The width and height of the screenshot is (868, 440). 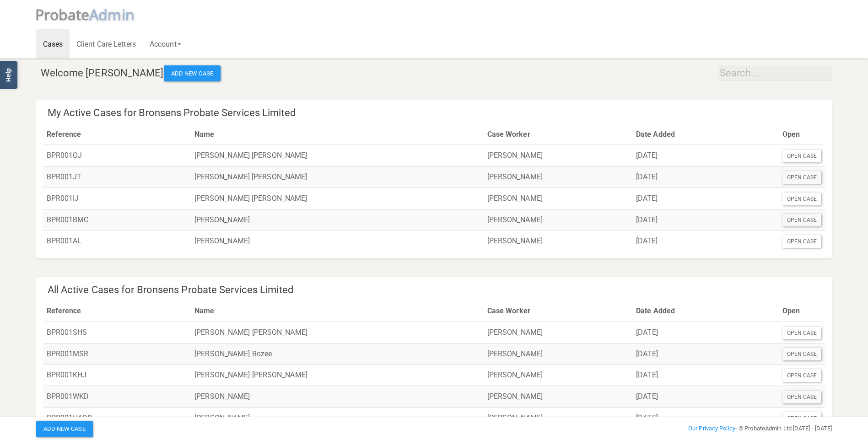 I want to click on td: BPR001IJ, so click(x=116, y=198).